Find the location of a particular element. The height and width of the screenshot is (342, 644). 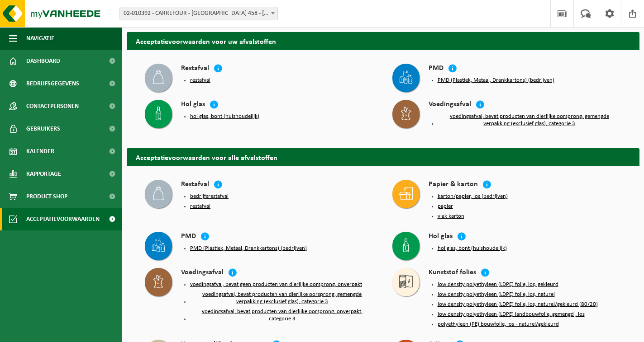

button: low density polyethyleen (LDPE) folie, los, naturel is located at coordinates (496, 295).